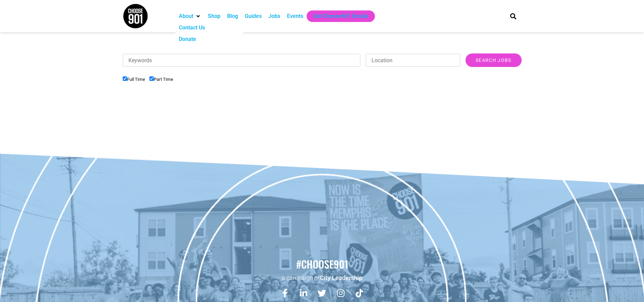 The image size is (644, 302). What do you see at coordinates (187, 39) in the screenshot?
I see `a: Donate` at bounding box center [187, 39].